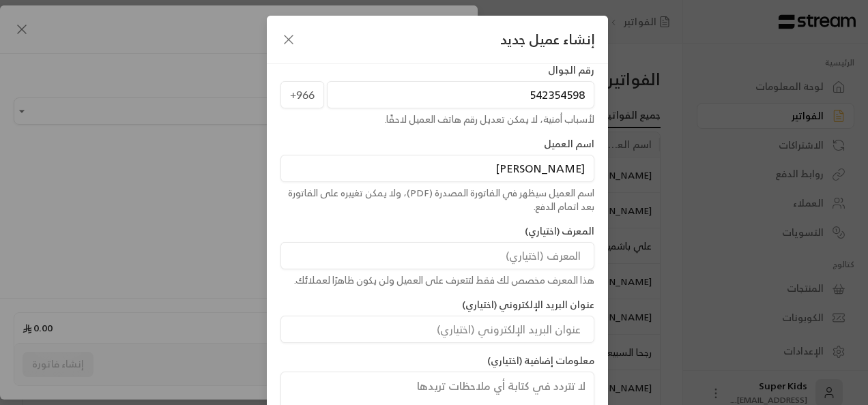  What do you see at coordinates (437, 119) in the screenshot?
I see `div: لأسباب أمنية، لا يمكن تعديل رقم هاتف العميل لاحقًا.` at bounding box center [437, 119].